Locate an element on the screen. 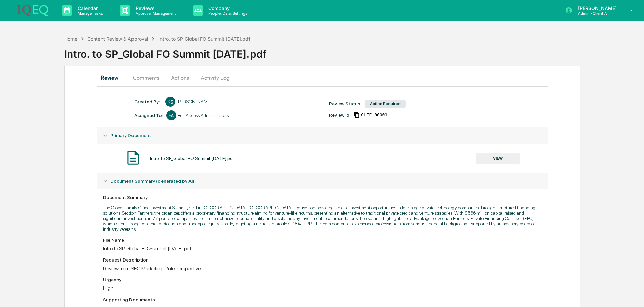 This screenshot has height=307, width=644. u: (generated by AI) is located at coordinates (175, 181).